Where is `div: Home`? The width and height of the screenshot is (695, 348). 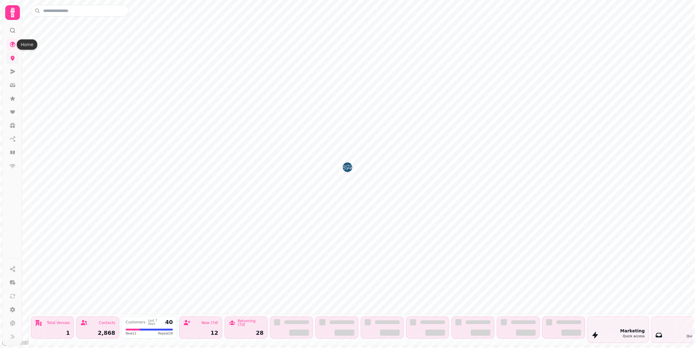
div: Home is located at coordinates (27, 44).